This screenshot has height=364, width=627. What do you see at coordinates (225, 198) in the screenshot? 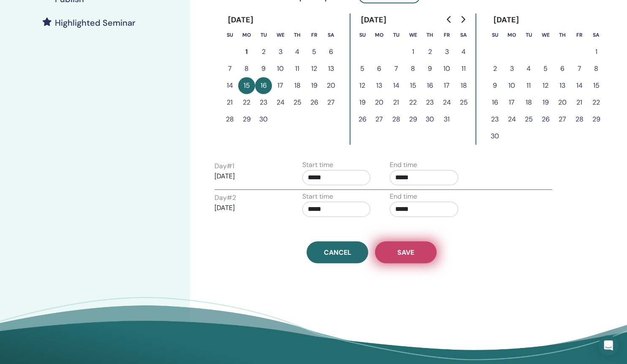
I see `label: Day # 2` at bounding box center [225, 198].